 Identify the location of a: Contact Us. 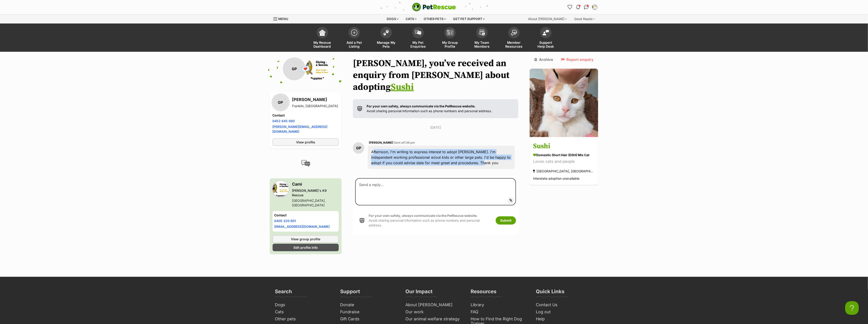
(564, 305).